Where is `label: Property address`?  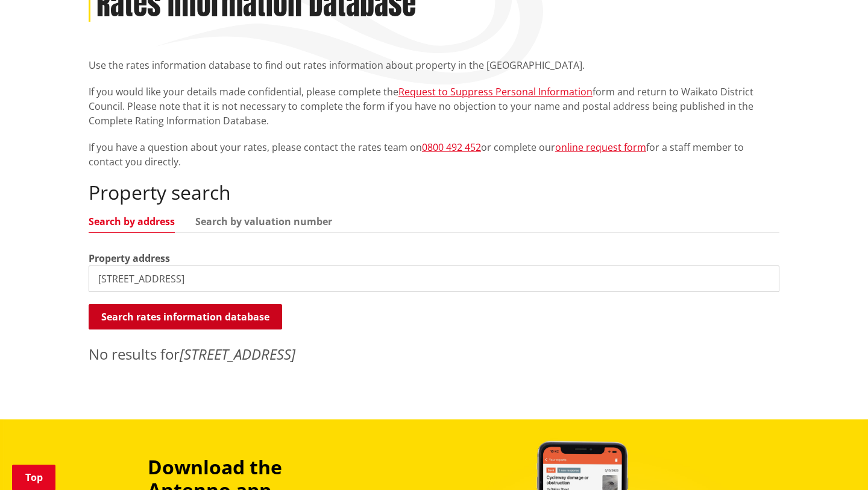 label: Property address is located at coordinates (129, 259).